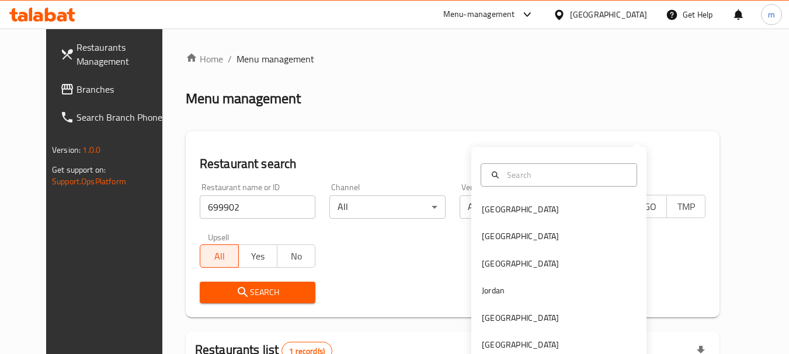  What do you see at coordinates (296, 256) in the screenshot?
I see `button: No` at bounding box center [296, 256].